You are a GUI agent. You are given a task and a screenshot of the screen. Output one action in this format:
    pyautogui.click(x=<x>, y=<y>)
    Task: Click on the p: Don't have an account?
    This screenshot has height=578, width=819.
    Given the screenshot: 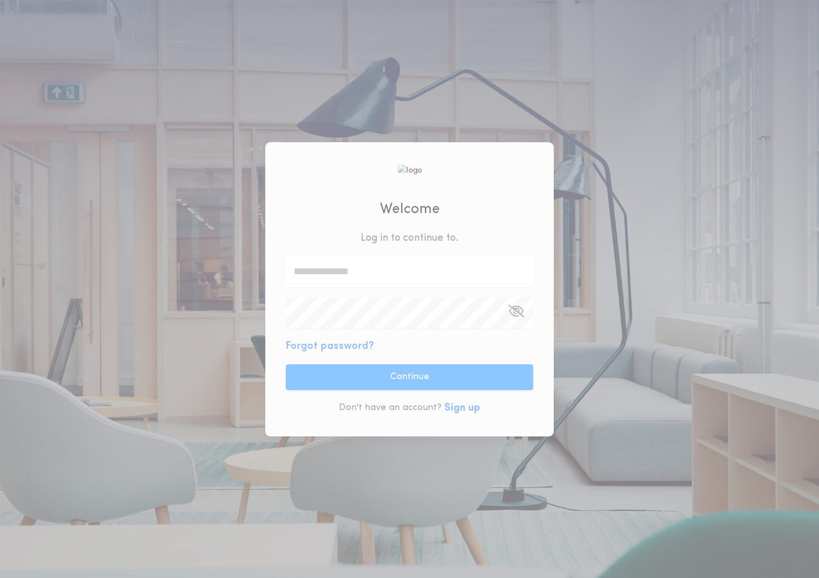 What is the action you would take?
    pyautogui.click(x=390, y=408)
    